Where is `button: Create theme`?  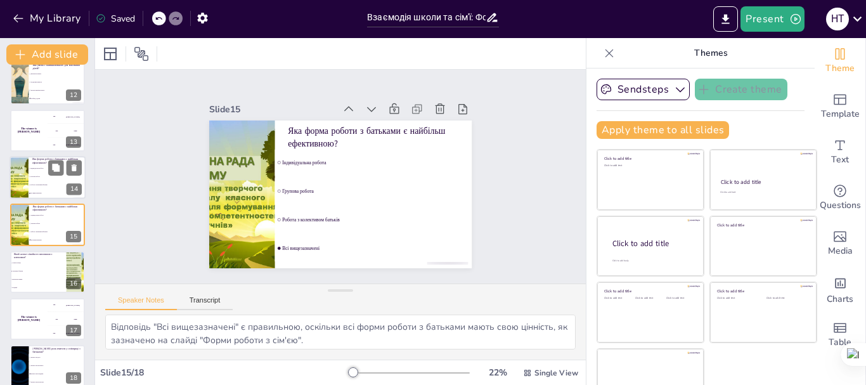
button: Create theme is located at coordinates (741, 89).